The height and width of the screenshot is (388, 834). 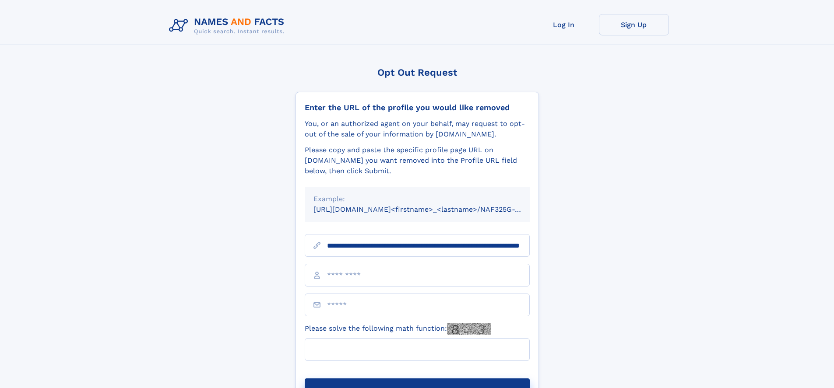 I want to click on img: Logo Names and Facts, so click(x=229, y=26).